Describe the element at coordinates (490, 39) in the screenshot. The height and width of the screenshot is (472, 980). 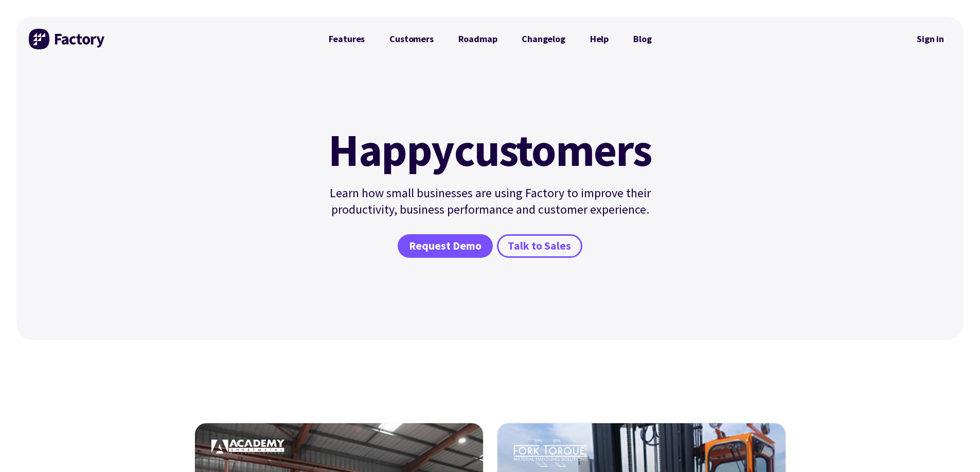
I see `nav: Primary Navigation` at that location.